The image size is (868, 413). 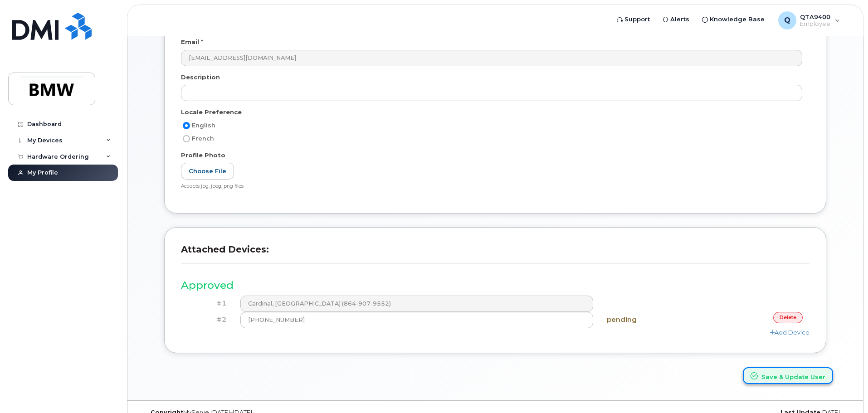 I want to click on label: Choose File, so click(x=207, y=171).